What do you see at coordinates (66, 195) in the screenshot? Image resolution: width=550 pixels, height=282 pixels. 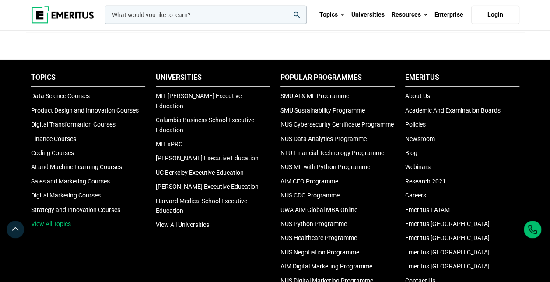 I see `a: Digital Marketing Courses` at bounding box center [66, 195].